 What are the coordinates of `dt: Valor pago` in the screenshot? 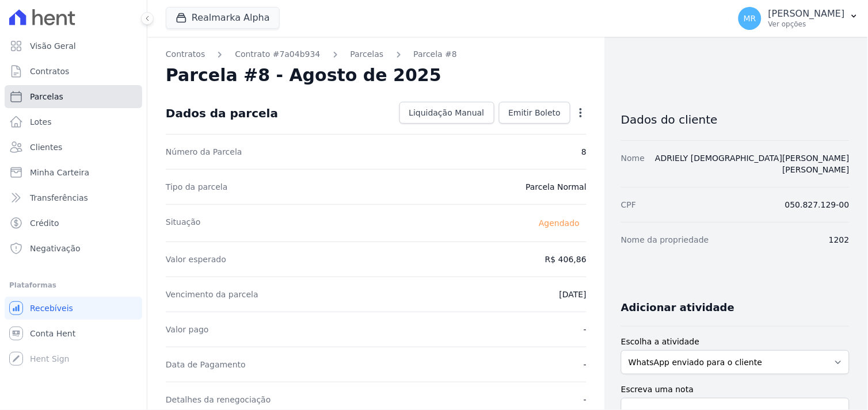 It's located at (187, 330).